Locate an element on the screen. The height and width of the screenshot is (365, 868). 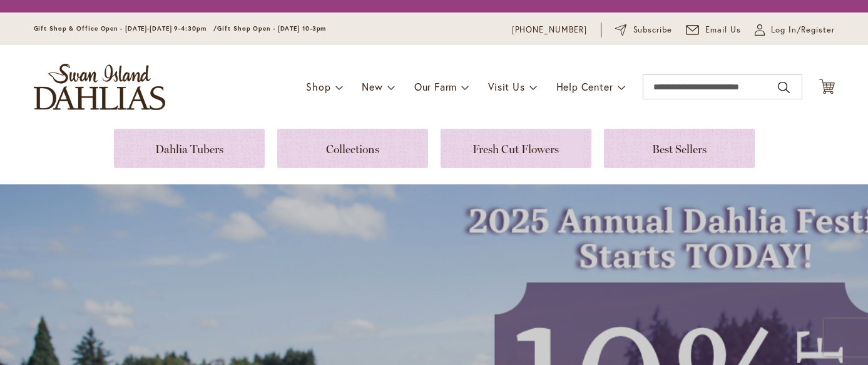
span: Help Center is located at coordinates (585, 86).